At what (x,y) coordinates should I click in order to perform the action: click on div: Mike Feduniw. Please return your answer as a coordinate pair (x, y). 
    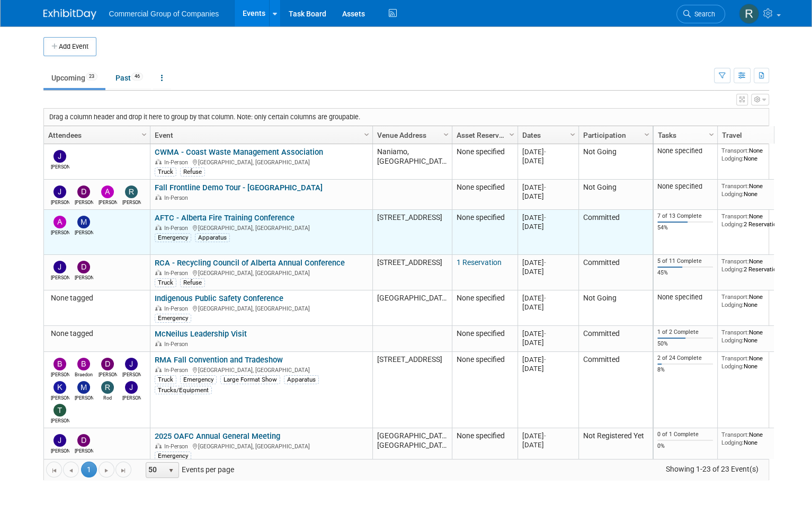
    Looking at the image, I should click on (83, 232).